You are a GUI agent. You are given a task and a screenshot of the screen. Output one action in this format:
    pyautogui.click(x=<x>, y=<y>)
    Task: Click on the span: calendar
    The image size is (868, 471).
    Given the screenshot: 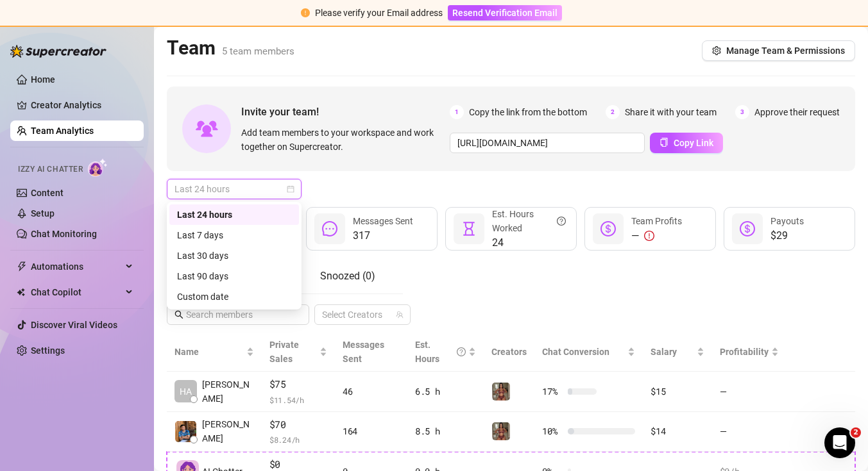 What is the action you would take?
    pyautogui.click(x=291, y=189)
    